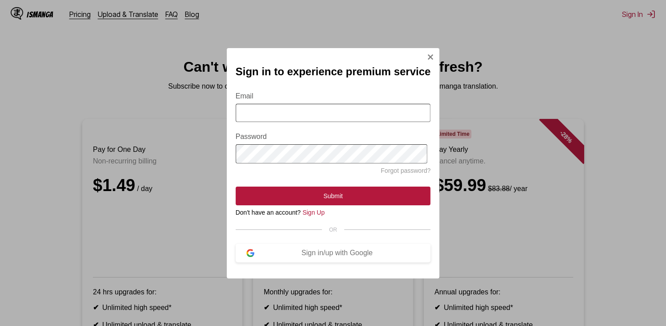 Image resolution: width=666 pixels, height=326 pixels. Describe the element at coordinates (333, 96) in the screenshot. I see `label: Email` at that location.